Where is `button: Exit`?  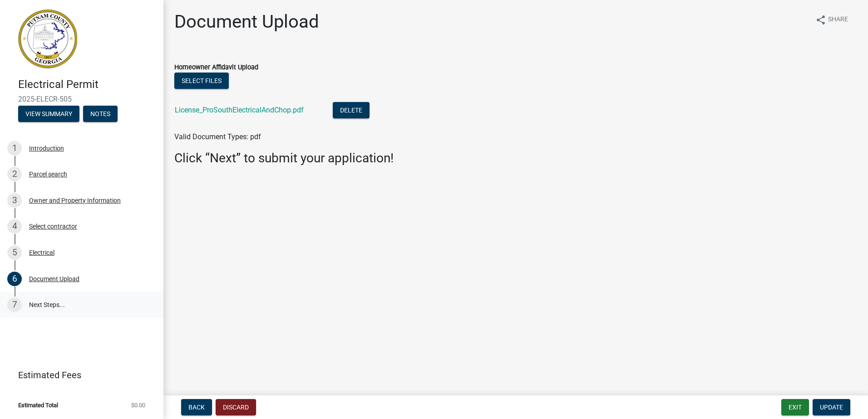 button: Exit is located at coordinates (795, 407).